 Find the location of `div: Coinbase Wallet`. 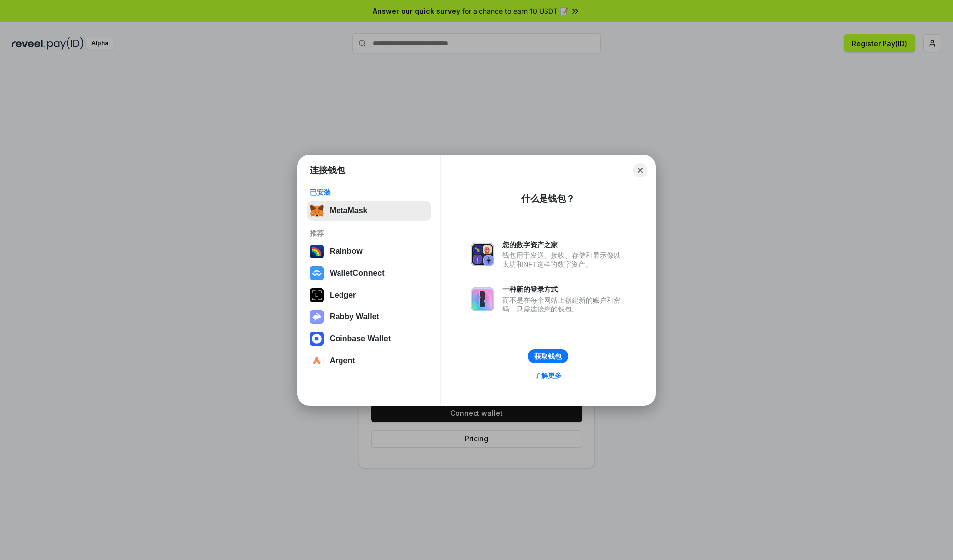

div: Coinbase Wallet is located at coordinates (360, 339).